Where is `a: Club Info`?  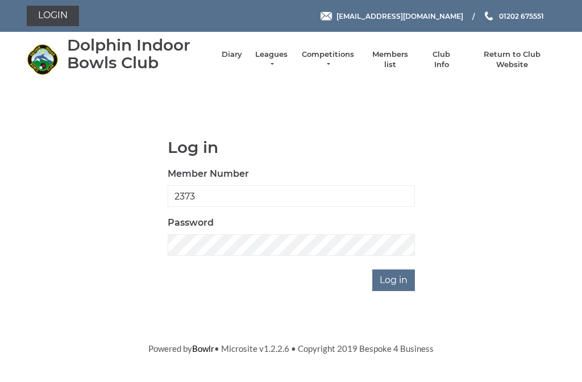
a: Club Info is located at coordinates (441, 60).